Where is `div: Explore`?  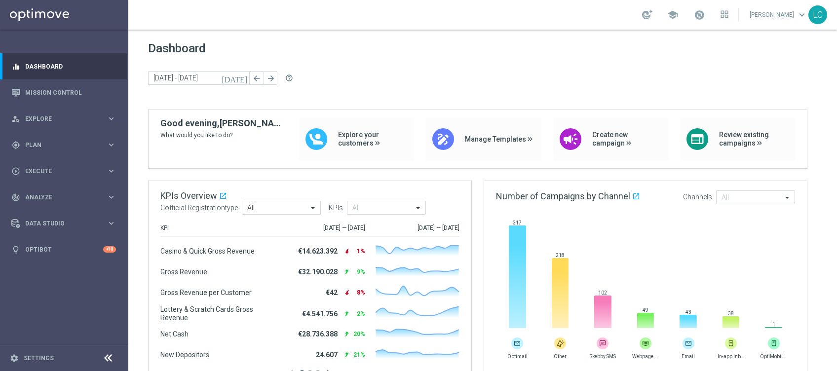 div: Explore is located at coordinates (59, 119).